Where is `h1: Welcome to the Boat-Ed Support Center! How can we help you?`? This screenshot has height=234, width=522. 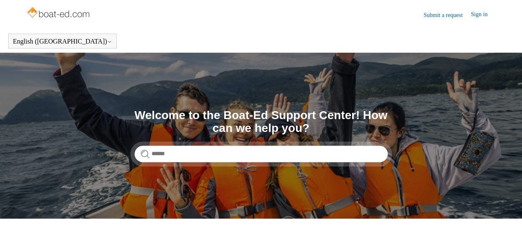 h1: Welcome to the Boat-Ed Support Center! How can we help you? is located at coordinates (261, 122).